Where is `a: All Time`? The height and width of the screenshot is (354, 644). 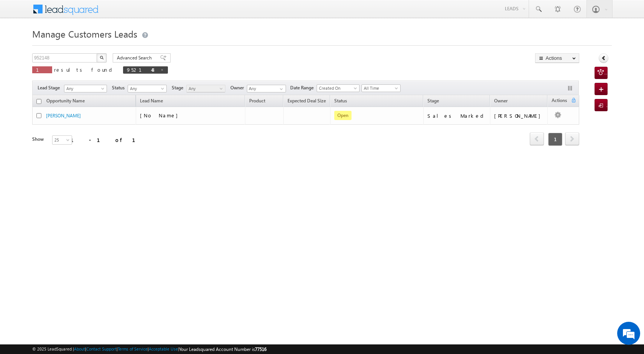 a: All Time is located at coordinates (381, 88).